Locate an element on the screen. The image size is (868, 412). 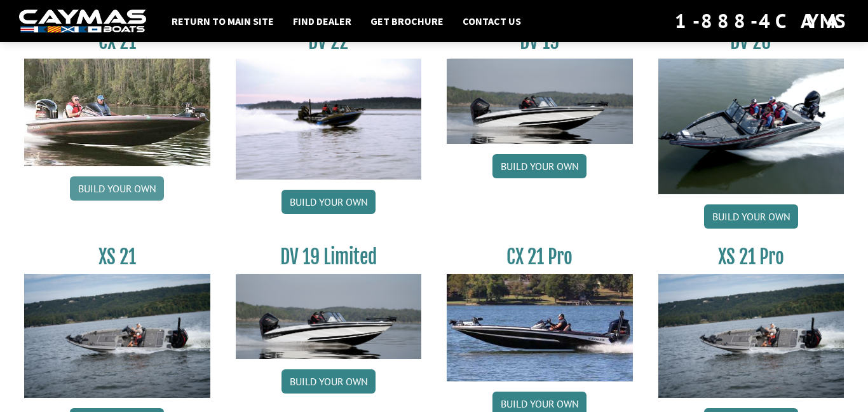
a: Get Brochure is located at coordinates (407, 21).